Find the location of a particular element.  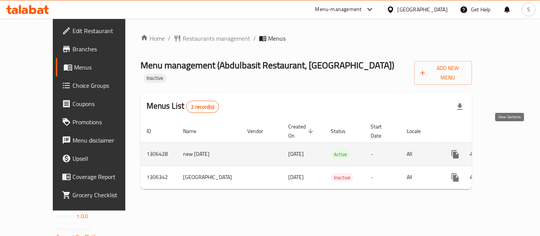

span: Restaurants management is located at coordinates (216, 38).